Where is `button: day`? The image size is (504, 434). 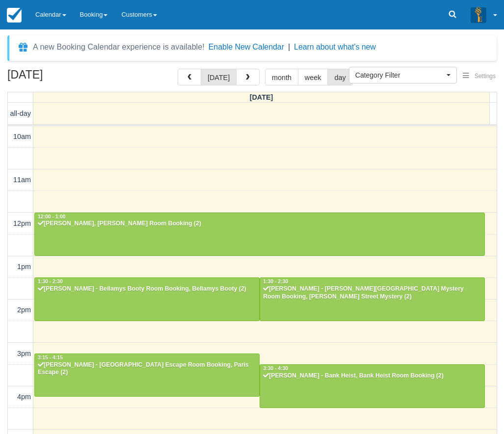
button: day is located at coordinates (339, 77).